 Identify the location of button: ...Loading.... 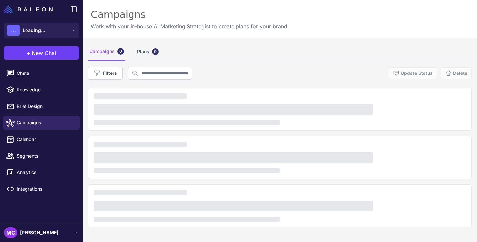
(41, 30).